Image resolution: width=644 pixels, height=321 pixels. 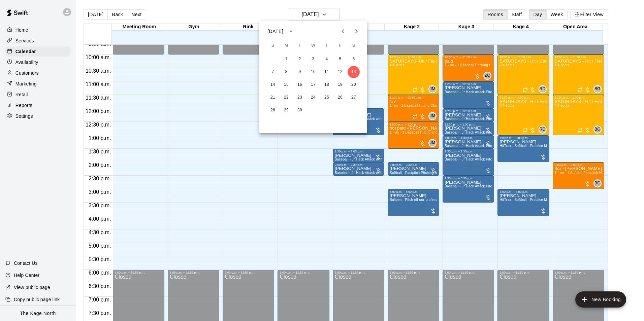 What do you see at coordinates (356, 32) in the screenshot?
I see `button: Next month` at bounding box center [356, 32].